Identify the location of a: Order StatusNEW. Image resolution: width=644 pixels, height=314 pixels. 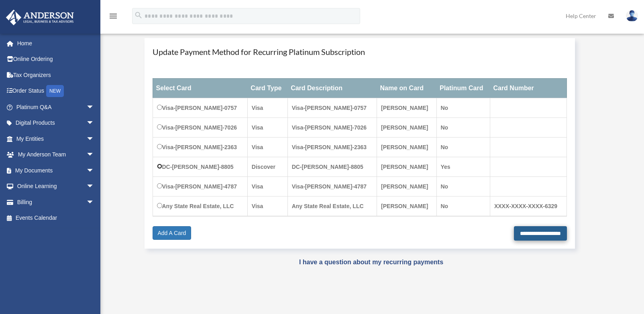
(56, 91).